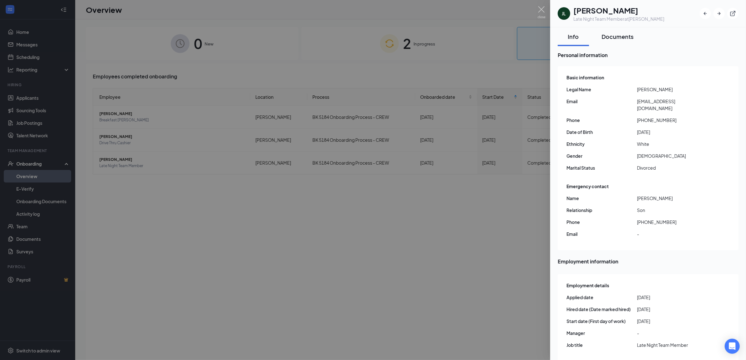 Image resolution: width=746 pixels, height=360 pixels. I want to click on span: Manager, so click(602, 333).